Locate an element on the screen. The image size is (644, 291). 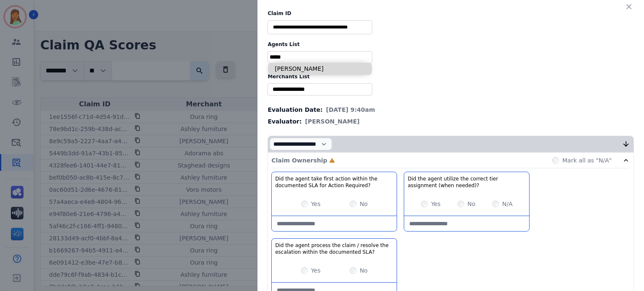
label: N/A is located at coordinates (508, 205).